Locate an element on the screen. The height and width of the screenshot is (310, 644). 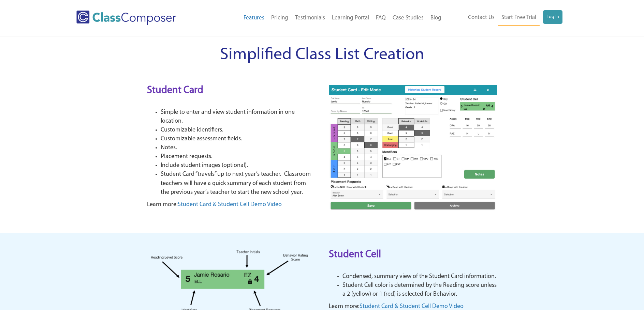
img: Class Composer is located at coordinates (126, 18).